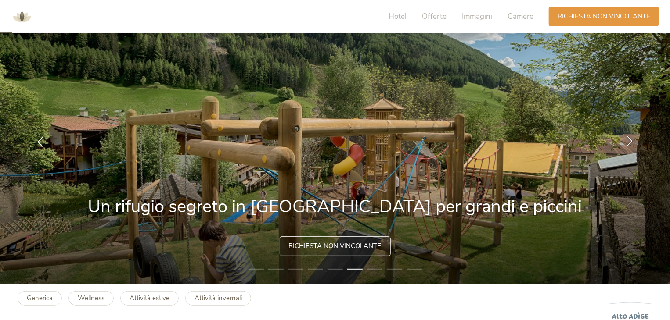  What do you see at coordinates (149, 298) in the screenshot?
I see `b: Attività estive` at bounding box center [149, 298].